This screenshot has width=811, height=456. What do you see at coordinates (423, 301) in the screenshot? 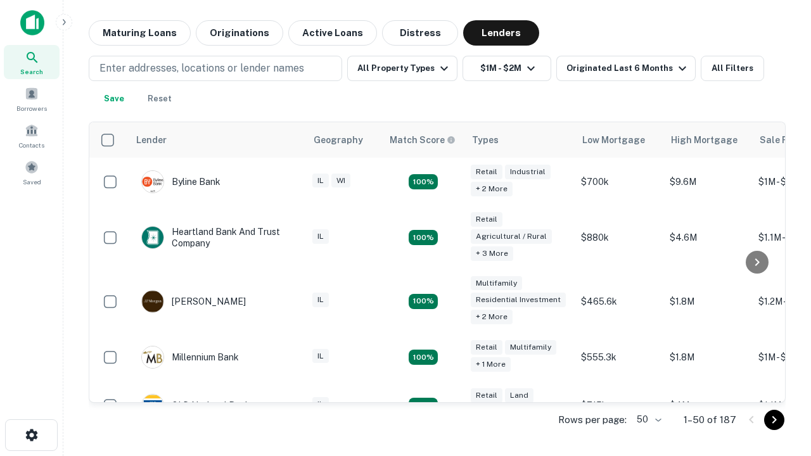
I see `div: Matching Properties: 27, hasApolloMatch: undefined` at bounding box center [423, 301].